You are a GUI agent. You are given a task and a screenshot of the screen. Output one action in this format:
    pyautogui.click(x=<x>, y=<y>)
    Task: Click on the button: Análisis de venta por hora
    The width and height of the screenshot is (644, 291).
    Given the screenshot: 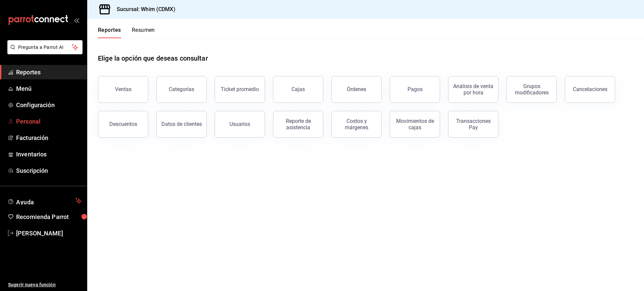 What is the action you would take?
    pyautogui.click(x=474, y=90)
    